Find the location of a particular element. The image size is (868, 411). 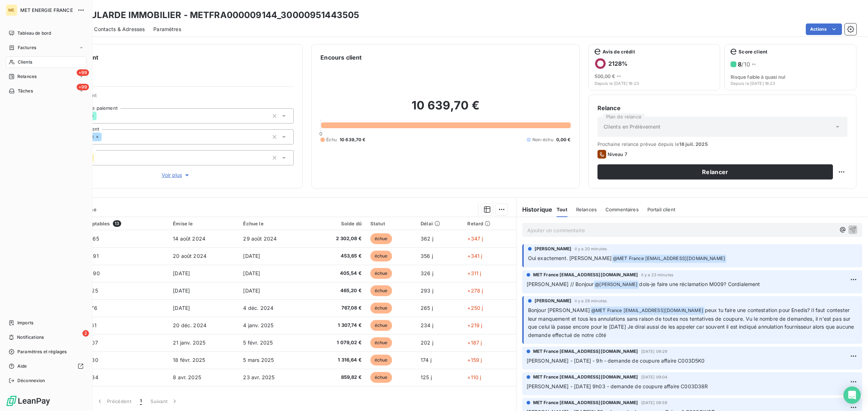

a: +99Tâches is located at coordinates (46, 91).